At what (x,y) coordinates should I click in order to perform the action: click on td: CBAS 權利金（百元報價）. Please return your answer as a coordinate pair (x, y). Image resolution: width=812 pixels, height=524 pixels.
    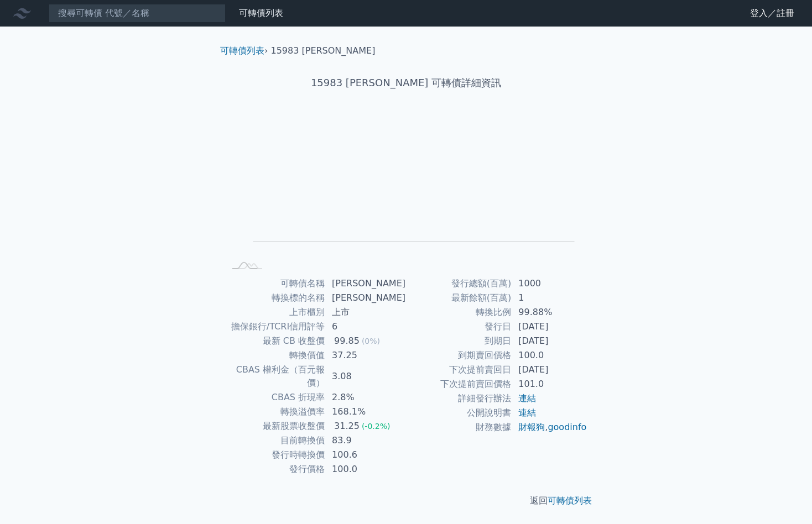
    Looking at the image, I should click on (275, 377).